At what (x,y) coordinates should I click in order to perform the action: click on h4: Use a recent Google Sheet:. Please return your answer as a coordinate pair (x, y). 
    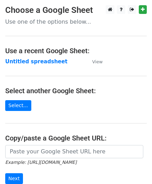
    Looking at the image, I should click on (76, 51).